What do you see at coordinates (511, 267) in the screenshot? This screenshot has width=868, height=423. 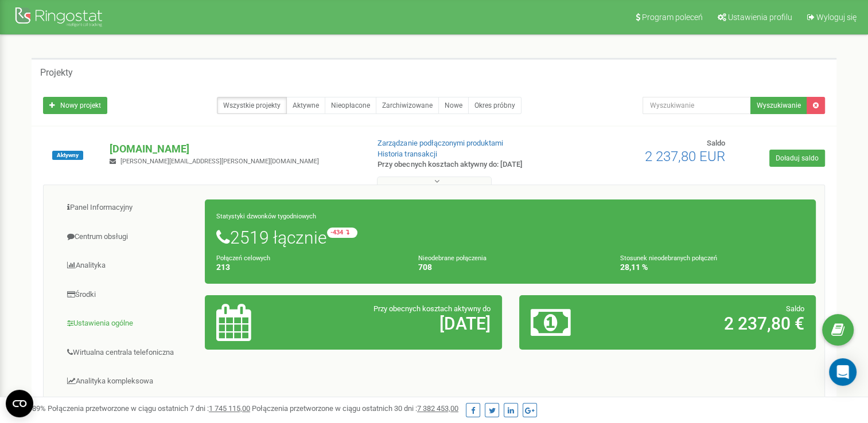 I see `h4: 708` at bounding box center [511, 267].